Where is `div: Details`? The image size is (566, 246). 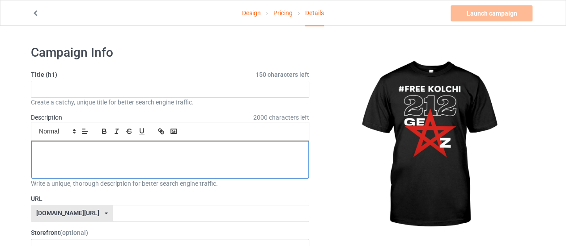 div: Details is located at coordinates (314, 13).